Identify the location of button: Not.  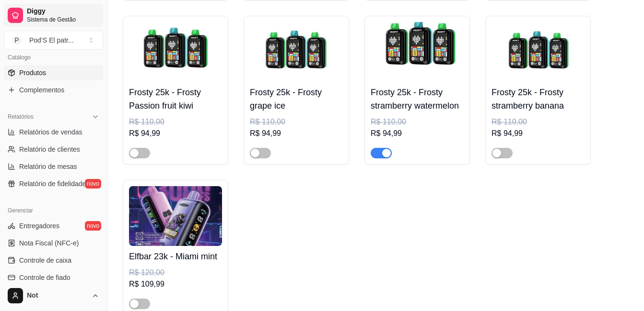
(53, 296).